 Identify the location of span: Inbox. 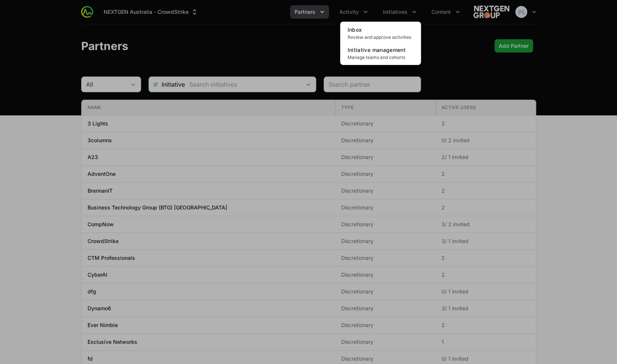
(355, 29).